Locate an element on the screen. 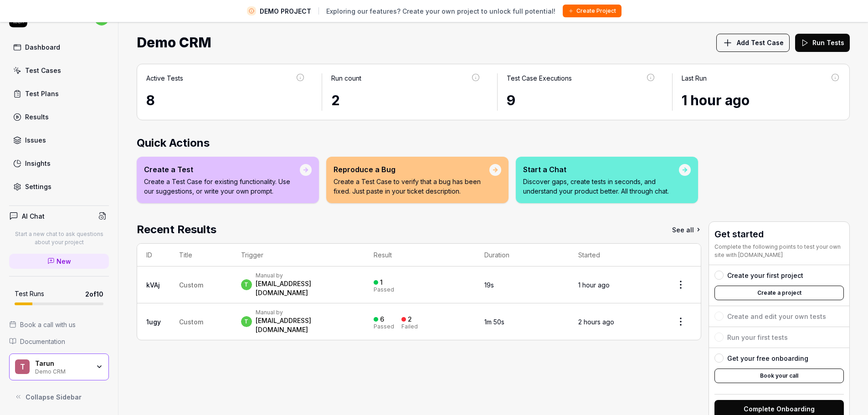 The height and width of the screenshot is (415, 868). span: Book a call with us is located at coordinates (48, 324).